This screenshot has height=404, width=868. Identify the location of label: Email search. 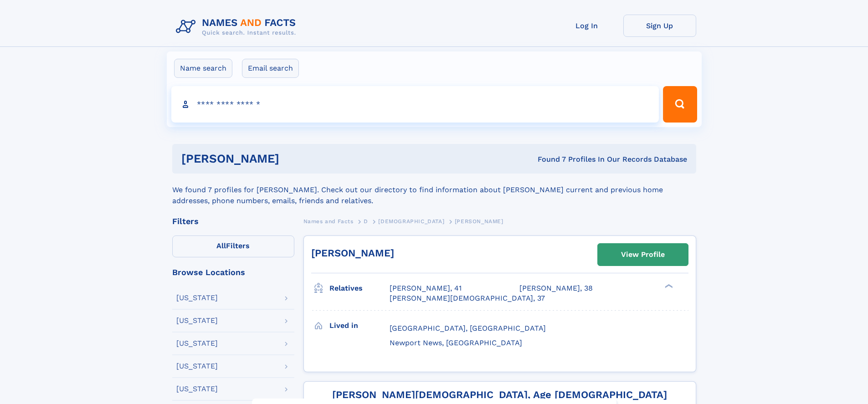
(270, 69).